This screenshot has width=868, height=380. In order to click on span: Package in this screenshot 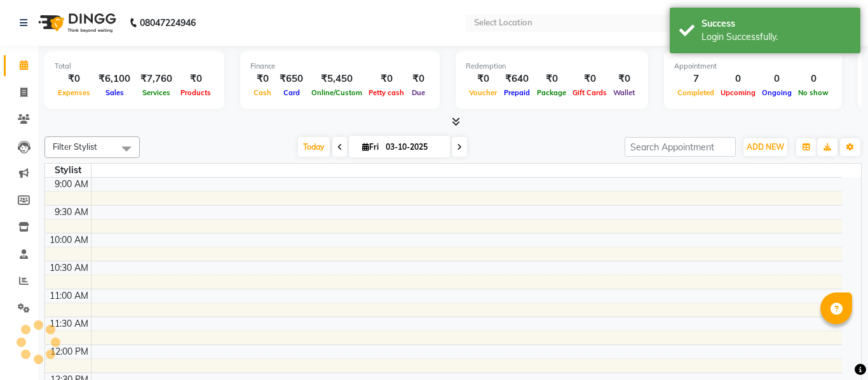, I will do `click(551, 93)`.